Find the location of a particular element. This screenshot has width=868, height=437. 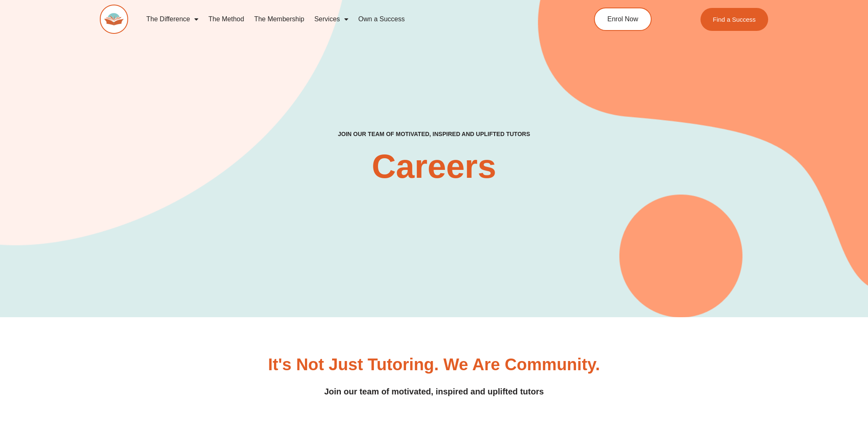

span: Enrol Now is located at coordinates (623, 19).